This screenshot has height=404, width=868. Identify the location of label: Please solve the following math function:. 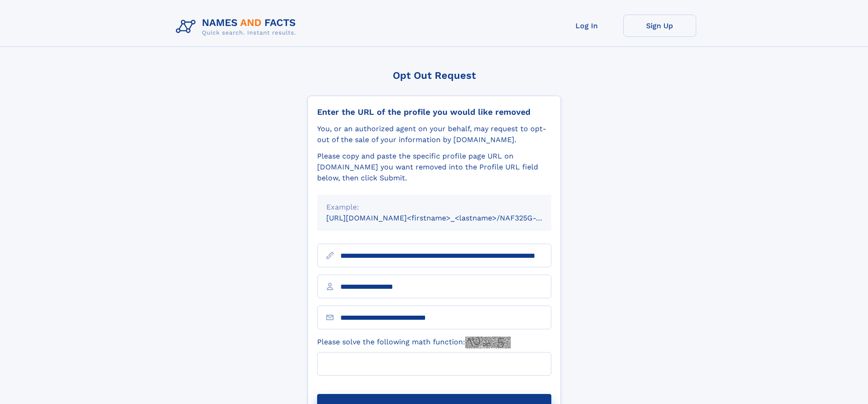
(414, 343).